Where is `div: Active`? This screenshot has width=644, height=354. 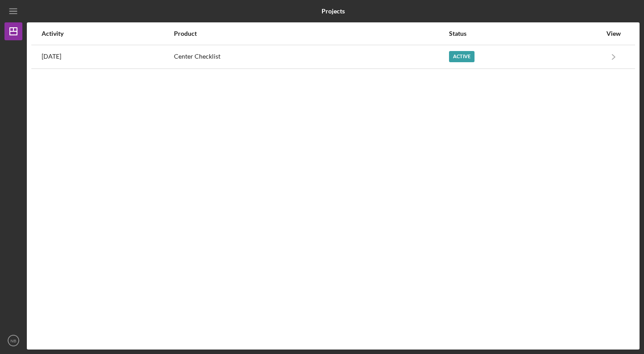 div: Active is located at coordinates (462, 56).